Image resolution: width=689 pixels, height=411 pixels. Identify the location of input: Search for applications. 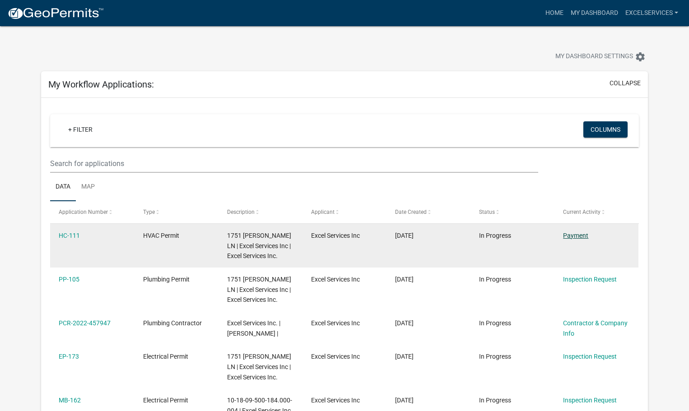
(294, 163).